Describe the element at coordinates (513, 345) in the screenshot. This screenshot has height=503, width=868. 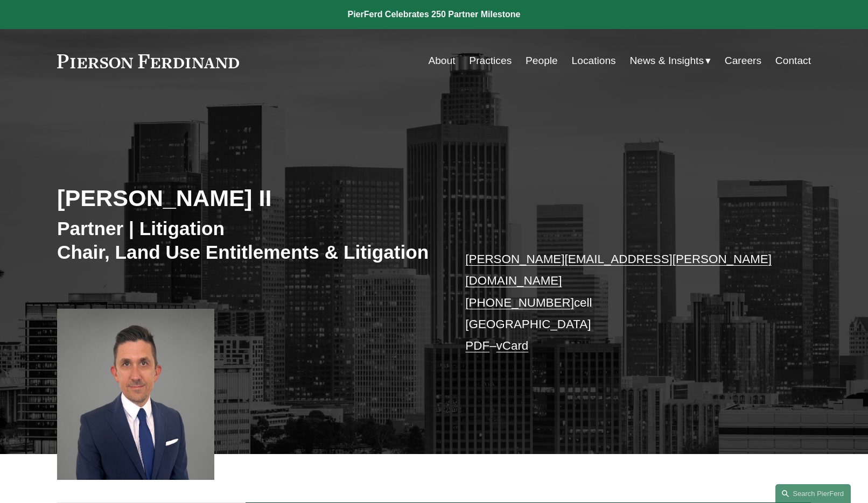
I see `a: vCard` at that location.